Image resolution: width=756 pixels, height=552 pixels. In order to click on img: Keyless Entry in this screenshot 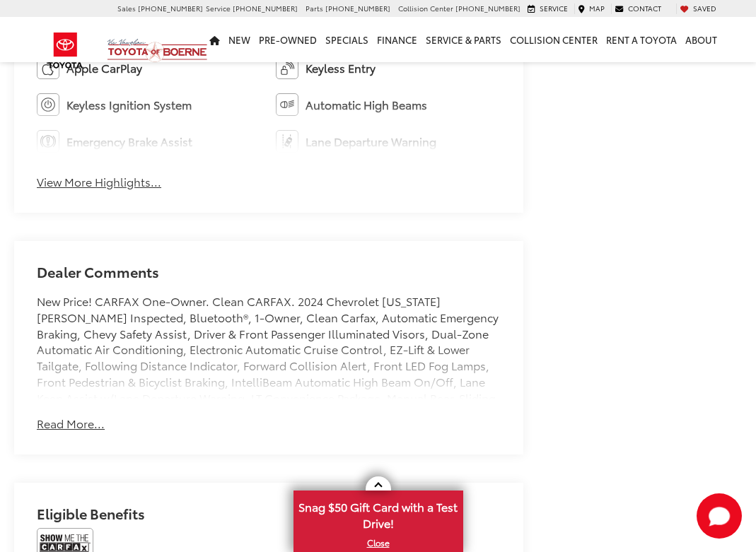, I will do `click(287, 68)`.